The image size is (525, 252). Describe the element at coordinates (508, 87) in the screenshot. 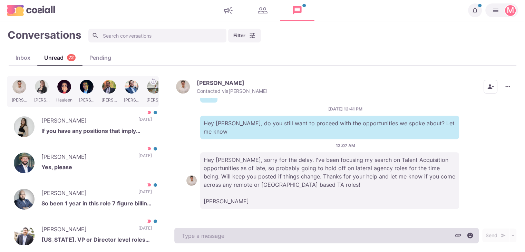

I see `button: More menu` at that location.